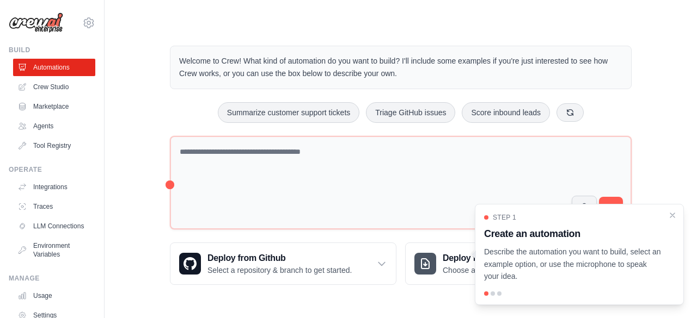  Describe the element at coordinates (288, 113) in the screenshot. I see `button: Summarize customer support tickets` at that location.